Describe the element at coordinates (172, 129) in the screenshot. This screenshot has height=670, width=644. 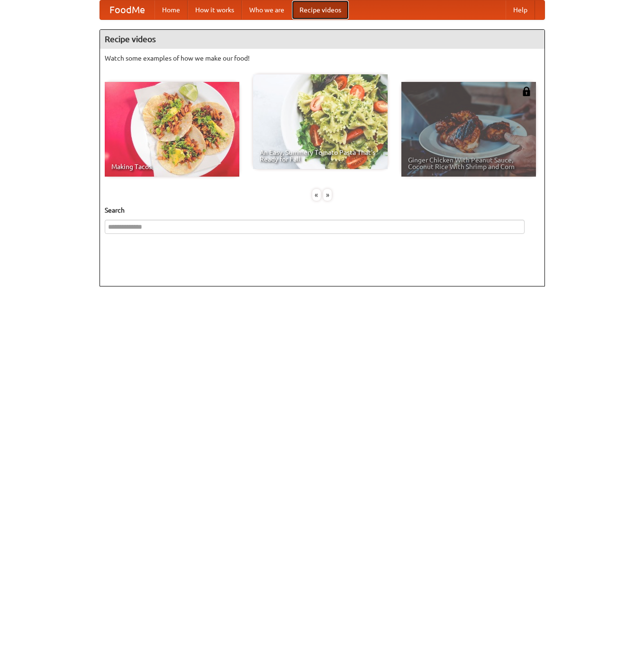
I see `a: Making Tacos` at that location.